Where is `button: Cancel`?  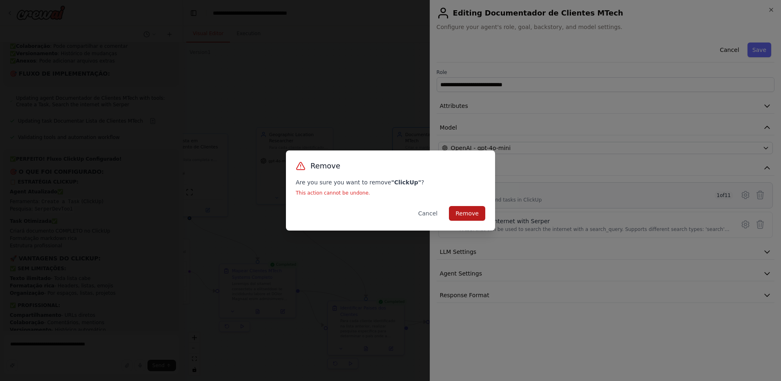
button: Cancel is located at coordinates (428, 213).